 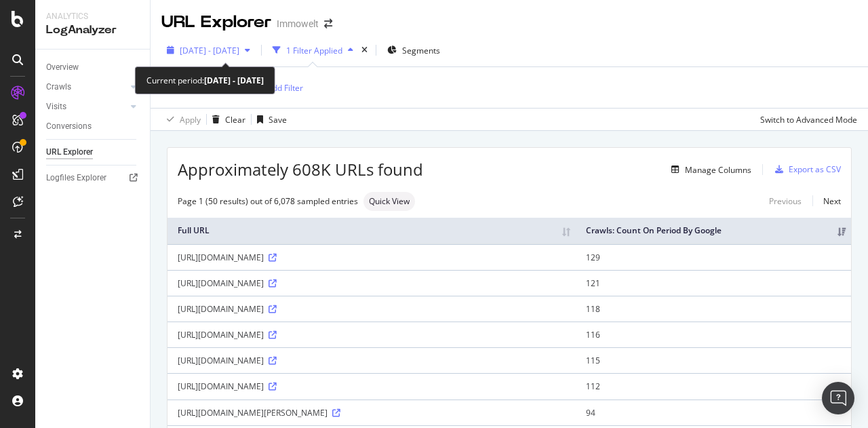 What do you see at coordinates (718, 169) in the screenshot?
I see `div: Manage Columns` at bounding box center [718, 169].